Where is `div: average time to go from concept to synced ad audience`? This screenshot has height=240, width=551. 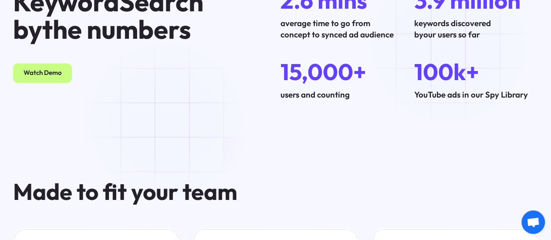 div: average time to go from concept to synced ad audience is located at coordinates (337, 29).